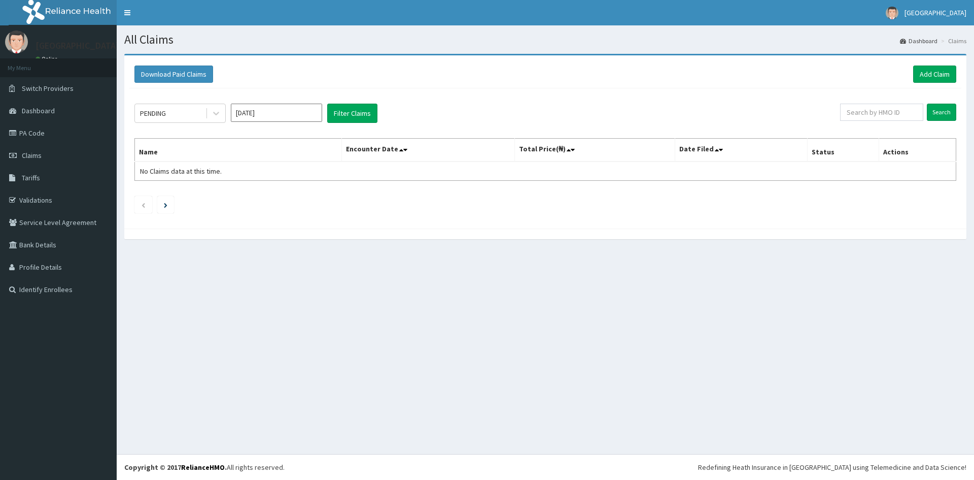 The image size is (974, 480). Describe the element at coordinates (31, 178) in the screenshot. I see `span: Tariffs` at that location.